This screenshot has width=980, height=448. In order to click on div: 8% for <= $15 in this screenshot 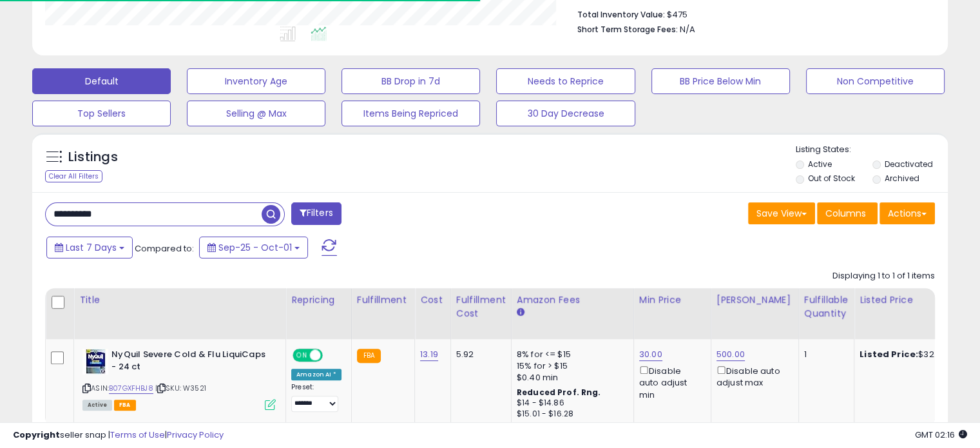, I will do `click(570, 355)`.